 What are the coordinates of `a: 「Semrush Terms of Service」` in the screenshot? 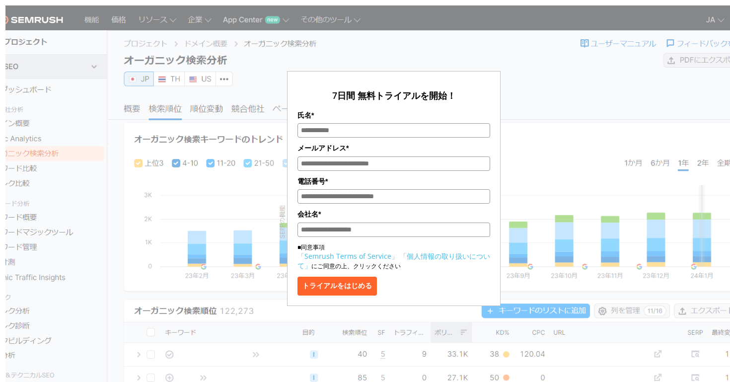 It's located at (347, 256).